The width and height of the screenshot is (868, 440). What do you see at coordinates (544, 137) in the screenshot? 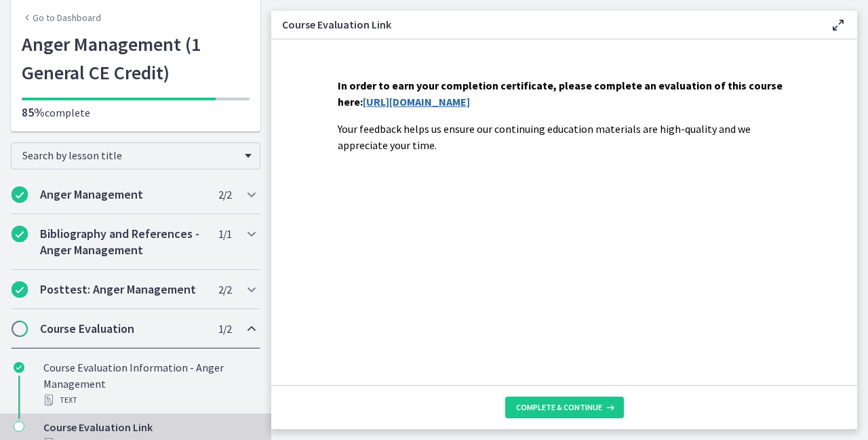
I see `span: Your feedback helps us ensure our continuing education materials are high-quality and we apprecia...` at bounding box center [544, 137].